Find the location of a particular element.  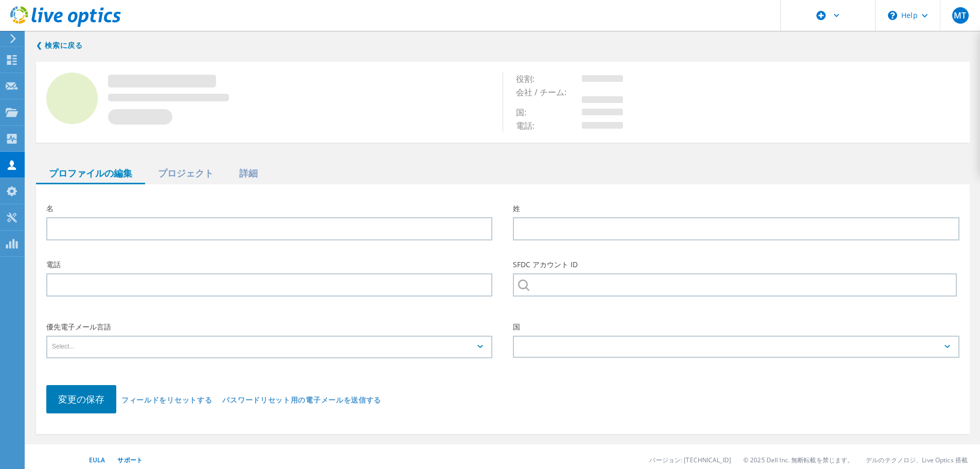

a: サポート is located at coordinates (130, 459).